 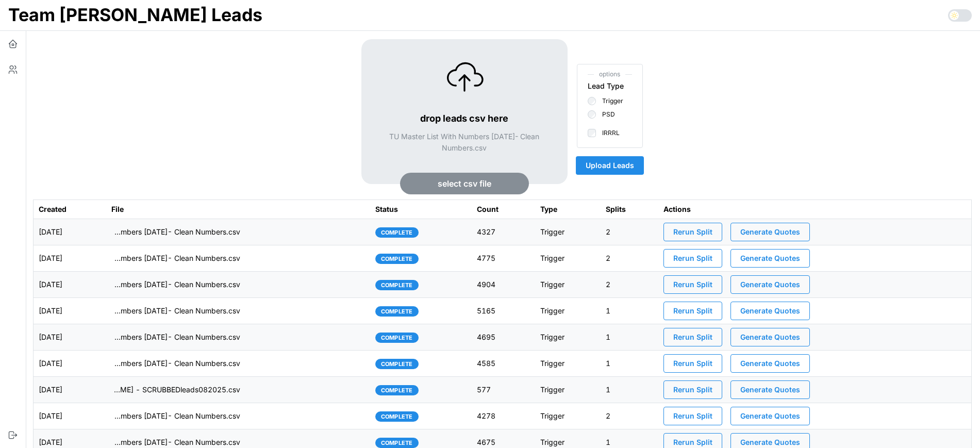 I want to click on td: 4327, so click(x=503, y=231).